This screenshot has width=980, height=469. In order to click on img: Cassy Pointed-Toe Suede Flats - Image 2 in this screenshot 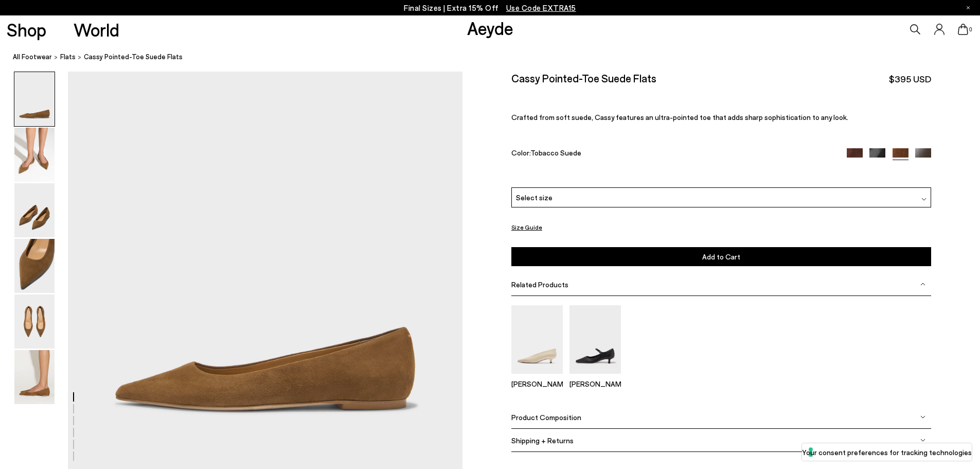, I will do `click(34, 155)`.